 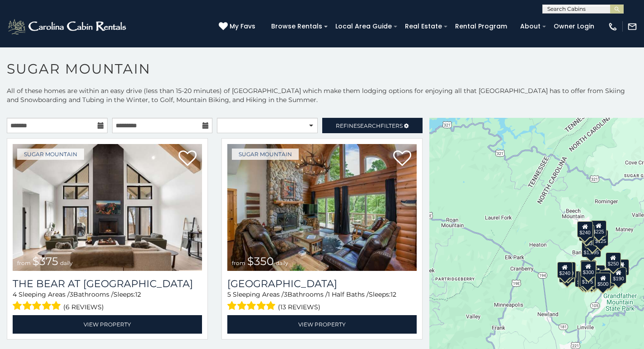 What do you see at coordinates (299, 307) in the screenshot?
I see `span: (13 reviews)` at bounding box center [299, 307].